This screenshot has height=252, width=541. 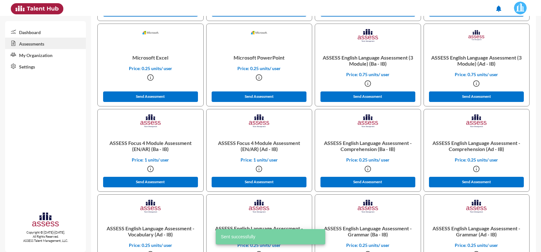 I want to click on p: ASSESS English Language Assessment - Grammar (Ba - IB), so click(x=368, y=231).